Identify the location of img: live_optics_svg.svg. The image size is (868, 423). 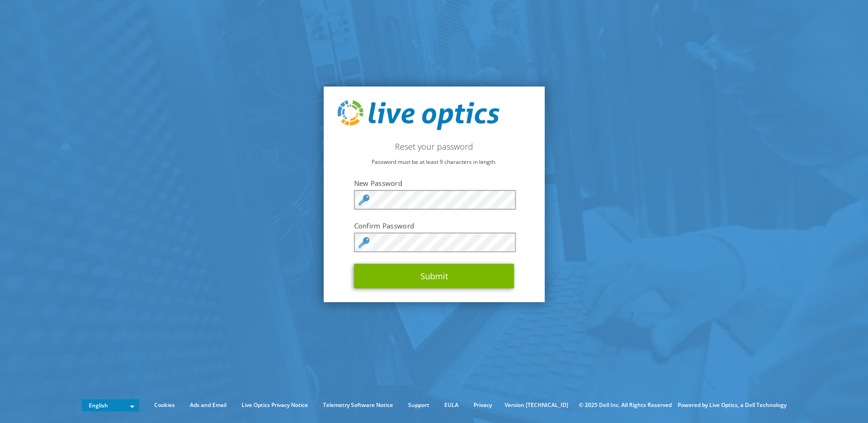
(418, 115).